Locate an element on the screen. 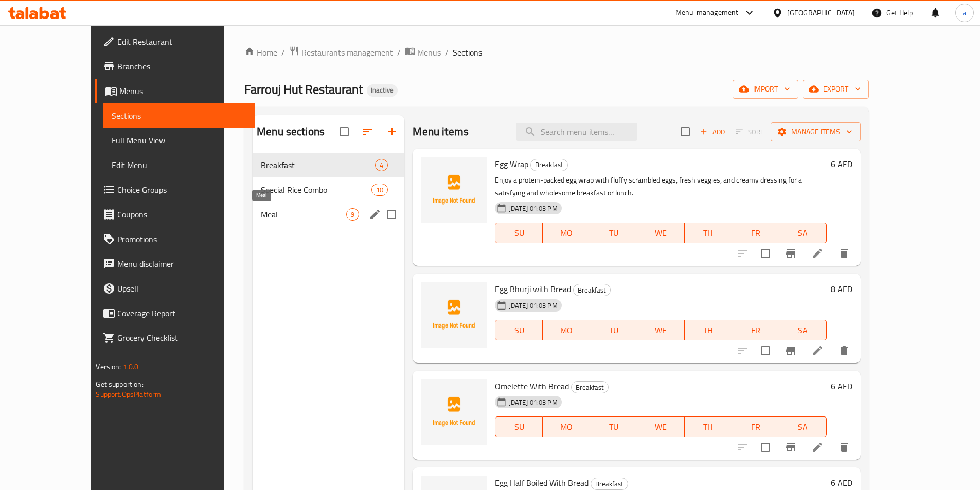  nav: Menu sections is located at coordinates (328, 189).